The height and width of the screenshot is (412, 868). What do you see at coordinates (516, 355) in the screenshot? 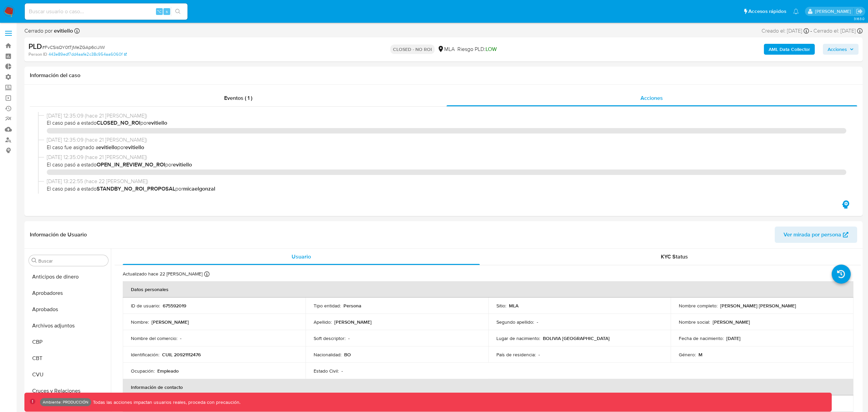
I see `p: País de residencia :` at bounding box center [516, 355].